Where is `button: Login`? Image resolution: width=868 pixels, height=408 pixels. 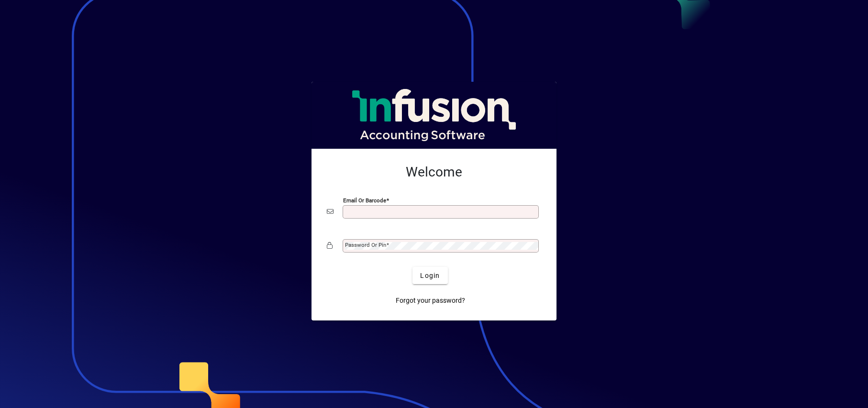 button: Login is located at coordinates (429, 275).